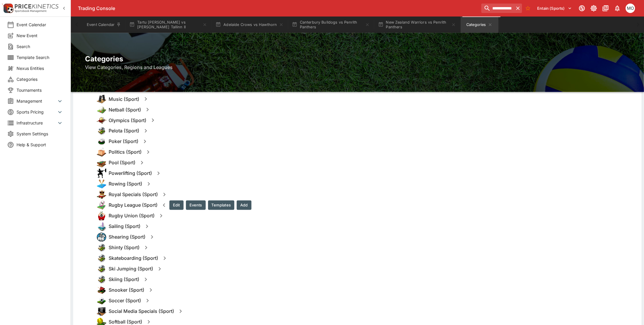 The image size is (644, 325). Describe the element at coordinates (101, 291) in the screenshot. I see `img: snooker.png` at that location.